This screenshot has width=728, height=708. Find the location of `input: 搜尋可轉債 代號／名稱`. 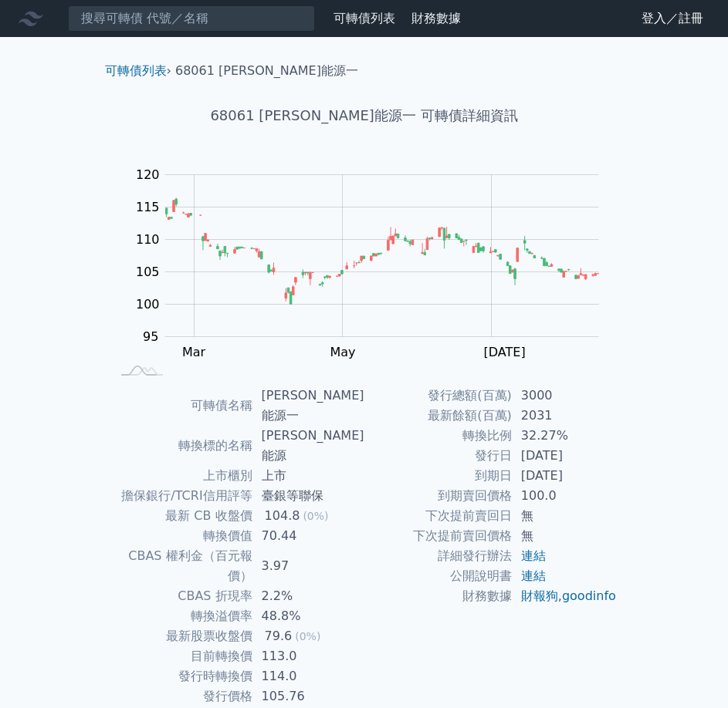

input: 搜尋可轉債 代號／名稱 is located at coordinates (191, 19).